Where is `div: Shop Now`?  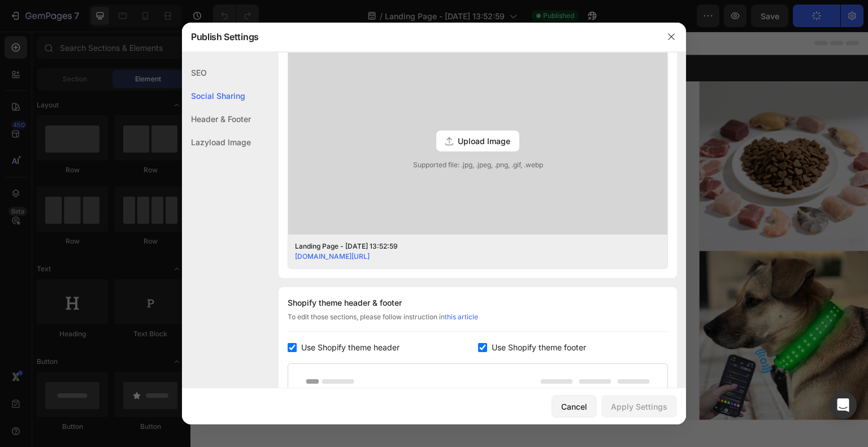 div: Shop Now is located at coordinates (339, 278).